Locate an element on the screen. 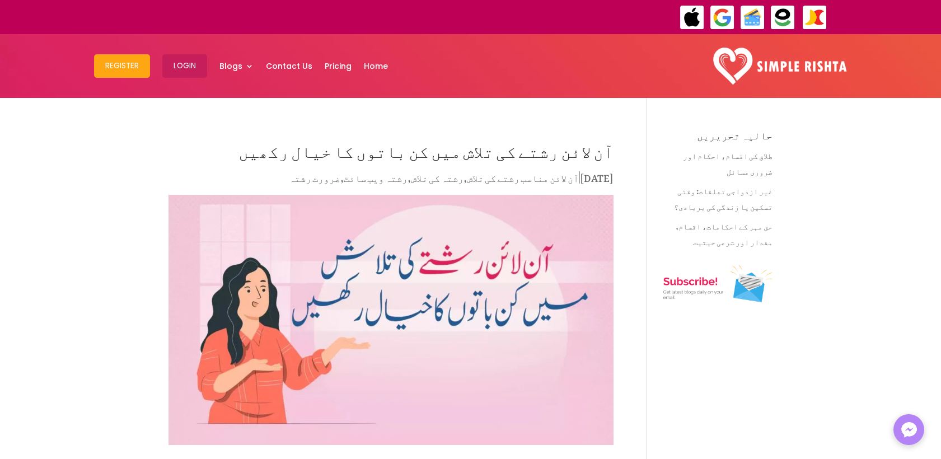 This screenshot has height=459, width=941. a: رشتہ کی تلاش is located at coordinates (437, 176).